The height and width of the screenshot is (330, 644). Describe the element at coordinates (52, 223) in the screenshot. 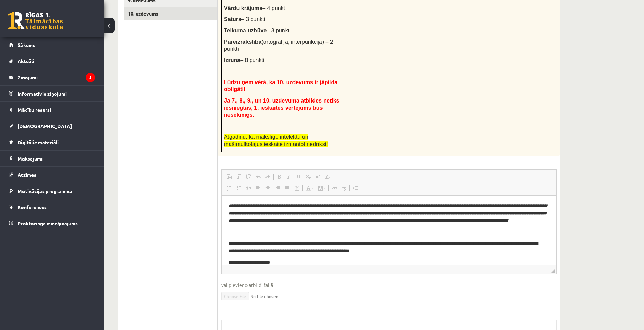

I see `a: Proktoringa izmēģinājums` at that location.